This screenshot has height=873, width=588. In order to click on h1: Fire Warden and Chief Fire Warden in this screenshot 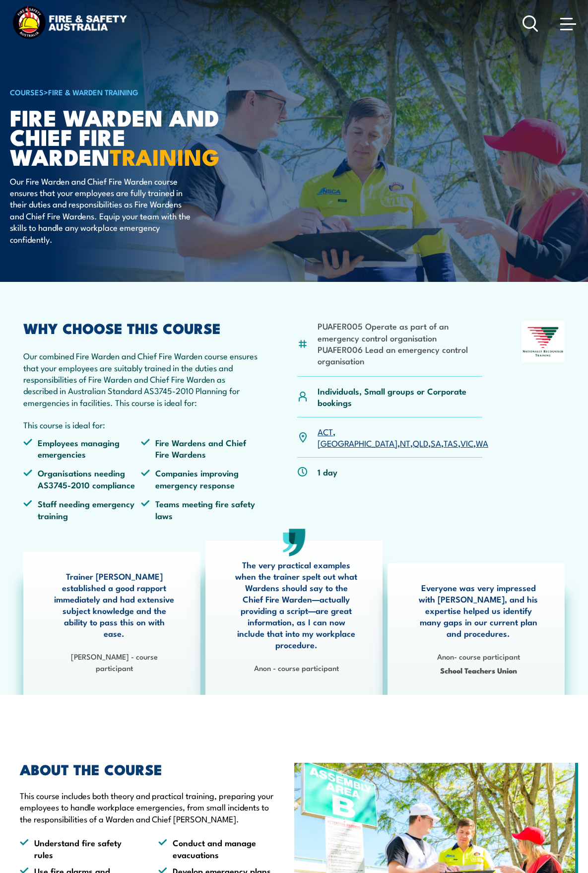, I will do `click(132, 136)`.